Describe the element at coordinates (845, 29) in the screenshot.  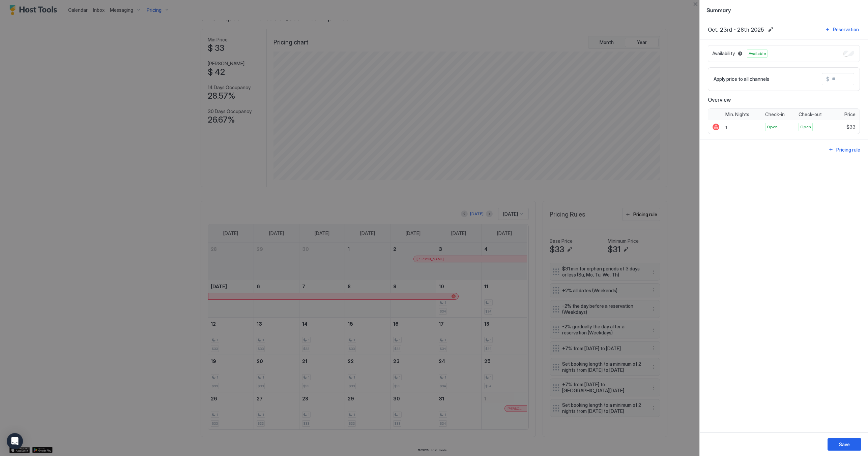
I see `div: Reservation` at that location.